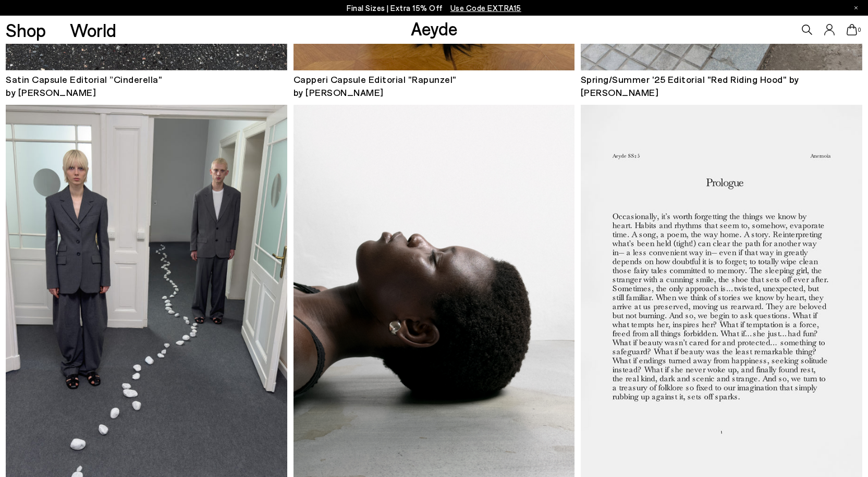 The width and height of the screenshot is (868, 477). I want to click on span: 0, so click(859, 30).